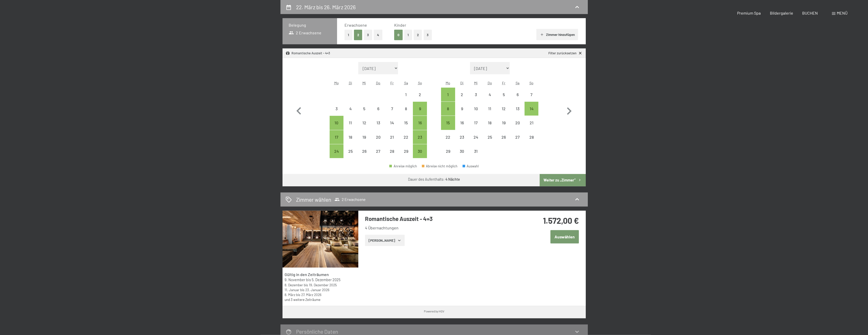 This screenshot has height=335, width=868. Describe the element at coordinates (323, 284) in the screenshot. I see `time: 19.12.2025` at that location.